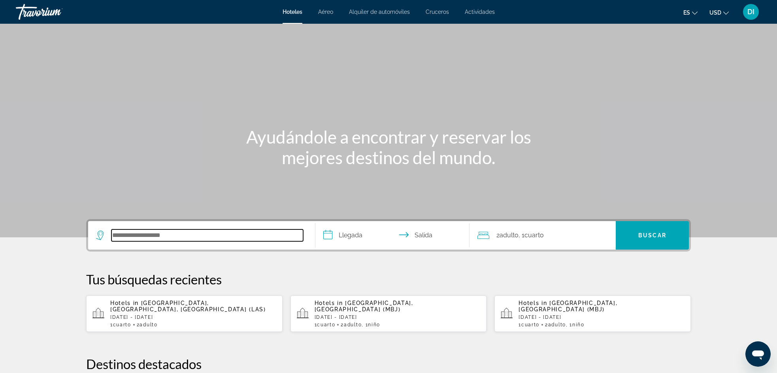  I want to click on button: User Menu, so click(751, 12).